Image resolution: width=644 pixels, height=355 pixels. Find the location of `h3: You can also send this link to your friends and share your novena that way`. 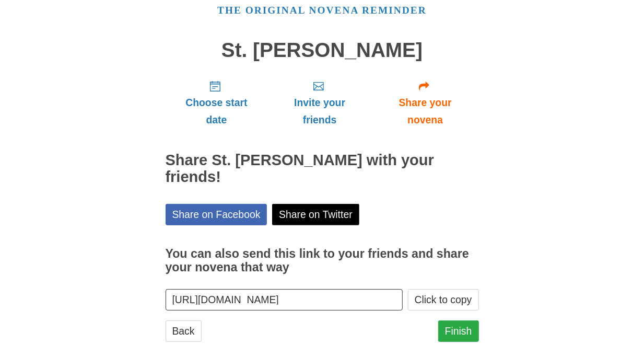

h3: You can also send this link to your friends and share your novena that way is located at coordinates (322, 261).